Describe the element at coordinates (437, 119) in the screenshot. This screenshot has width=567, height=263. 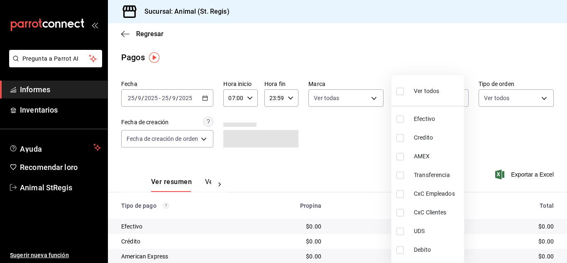
I see `span: Efectivo` at that location.